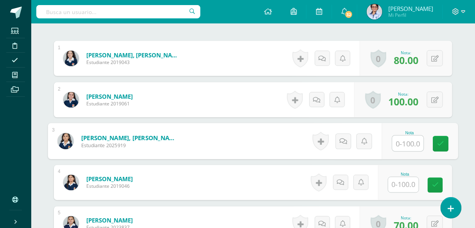 The width and height of the screenshot is (475, 228). What do you see at coordinates (71, 100) in the screenshot?
I see `img: 1b10b4dbc6bc9029a633053843b2a771.png` at bounding box center [71, 100].